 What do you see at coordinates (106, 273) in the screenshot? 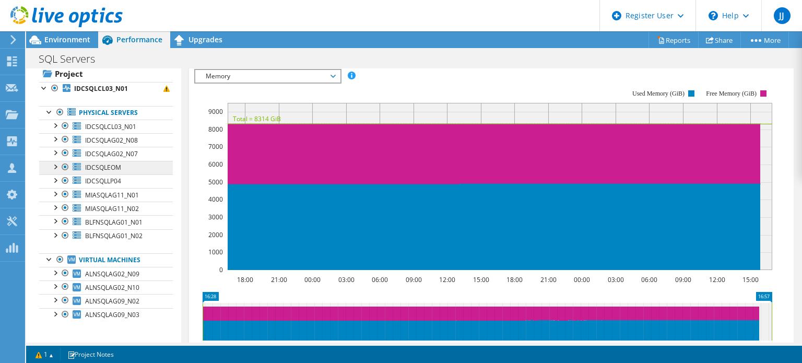
I see `a: ALNSQLAG02_N09` at bounding box center [106, 273].